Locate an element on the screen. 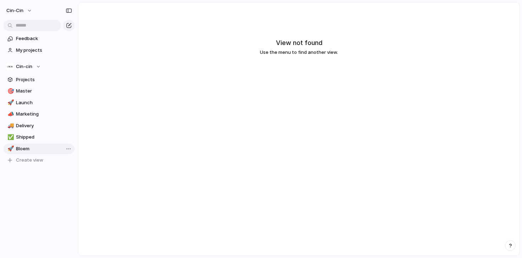  button: cin-cin is located at coordinates (20, 11).